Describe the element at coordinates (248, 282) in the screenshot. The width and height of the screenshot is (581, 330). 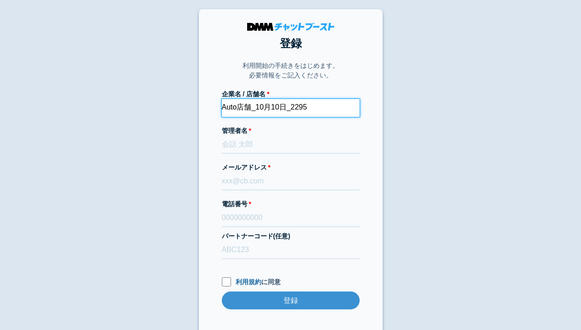
I see `a: 利用規約` at that location.